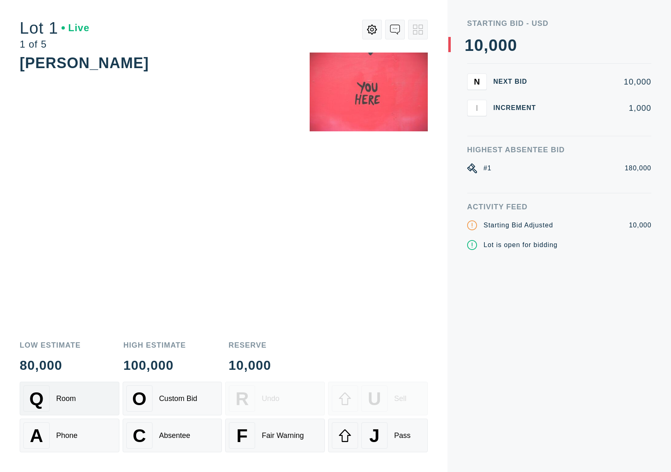  I want to click on div: #1, so click(488, 168).